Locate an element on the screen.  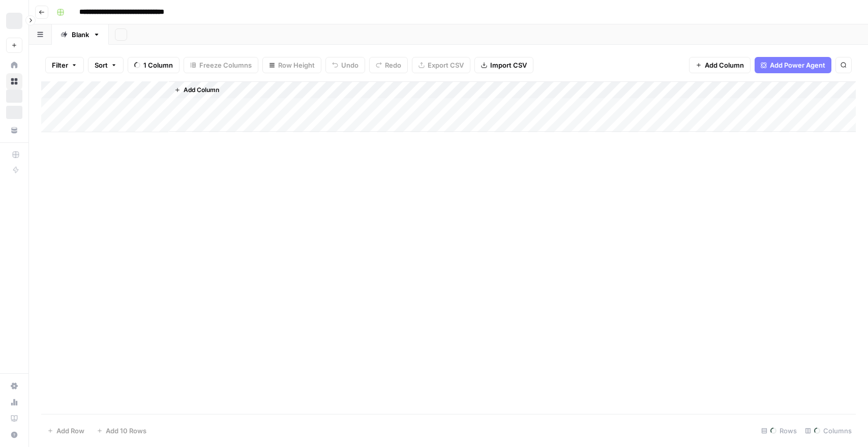
a: Usage is located at coordinates (15, 402).